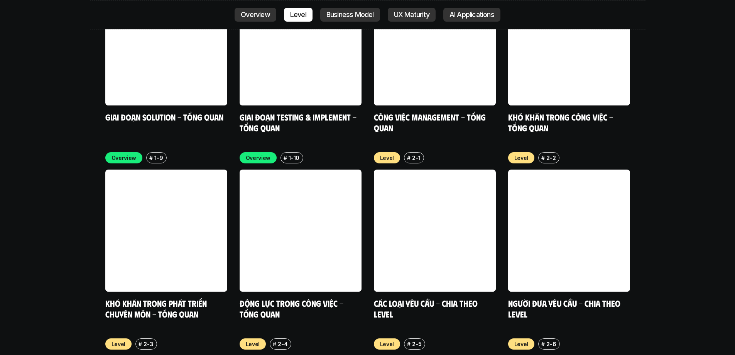 The image size is (735, 355). I want to click on p: 1-9, so click(159, 157).